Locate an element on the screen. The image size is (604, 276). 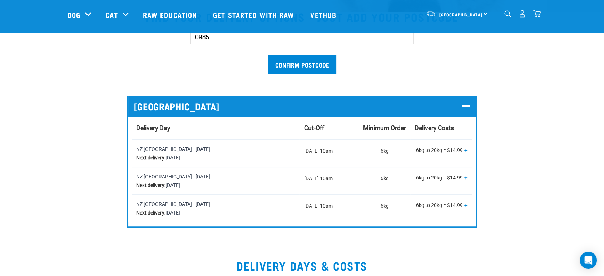
img: user.png is located at coordinates (522, 14).